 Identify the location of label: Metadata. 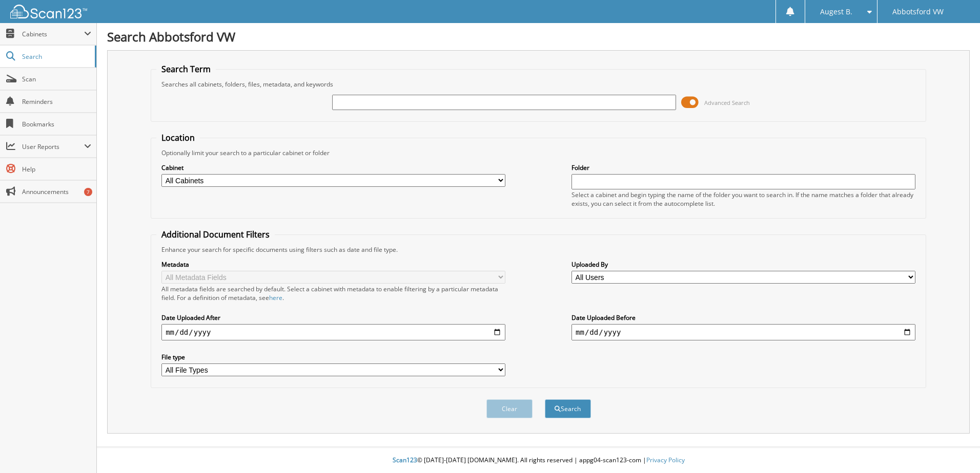
(333, 264).